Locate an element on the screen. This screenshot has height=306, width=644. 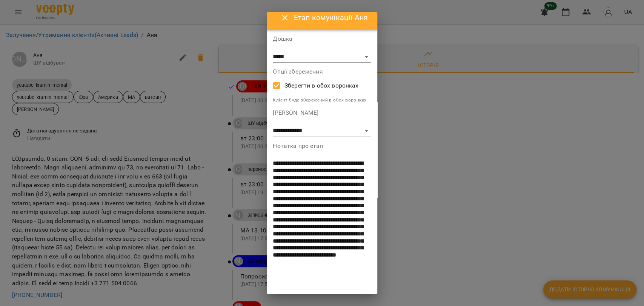
label: Нотатка про етап is located at coordinates (322, 146).